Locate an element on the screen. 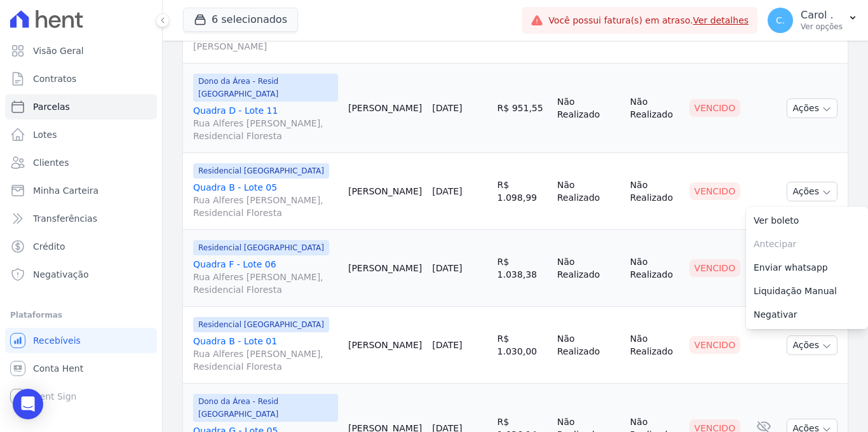 The height and width of the screenshot is (432, 868). span: Negativação is located at coordinates (61, 275).